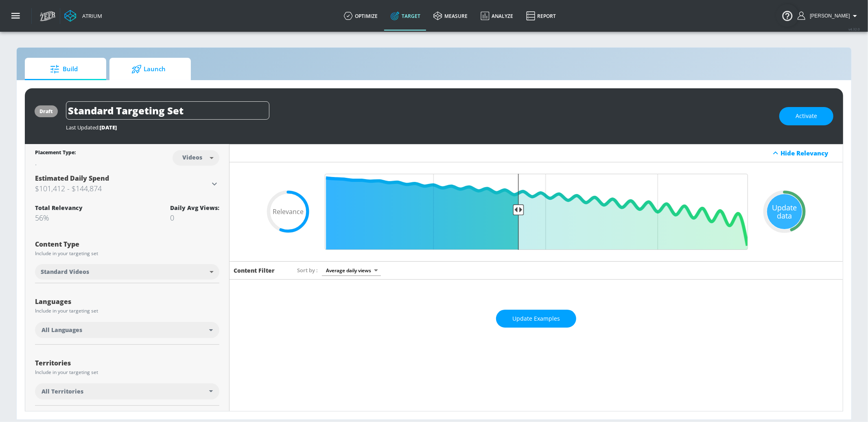 The height and width of the screenshot is (422, 868). I want to click on div: Update data, so click(785, 212).